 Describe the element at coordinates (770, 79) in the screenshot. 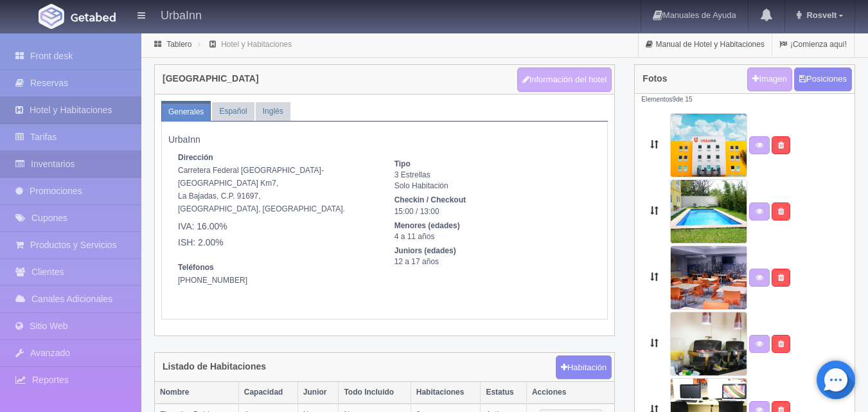

I see `a: Imagen` at that location.